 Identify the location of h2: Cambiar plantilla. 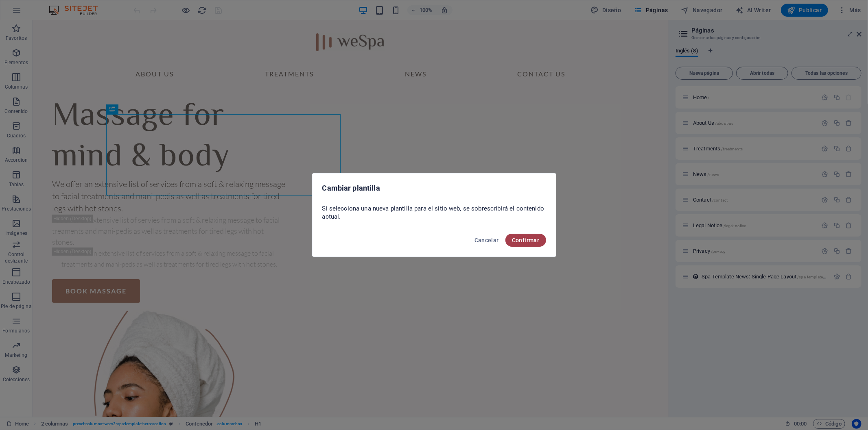
(434, 188).